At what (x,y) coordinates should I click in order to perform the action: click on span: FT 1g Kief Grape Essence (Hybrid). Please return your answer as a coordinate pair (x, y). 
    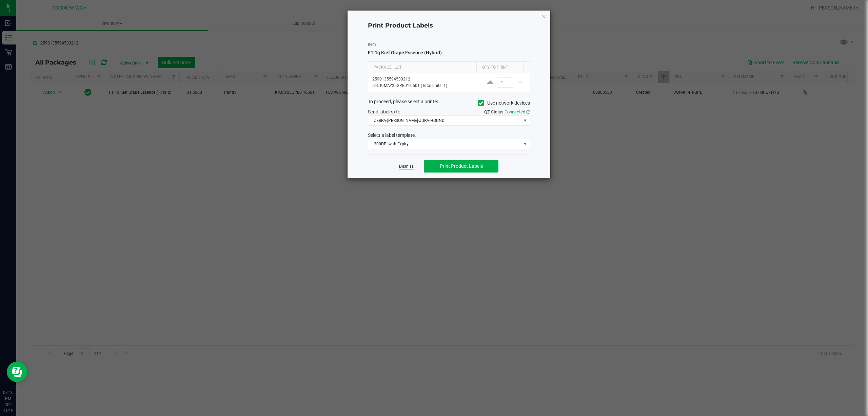
    Looking at the image, I should click on (405, 53).